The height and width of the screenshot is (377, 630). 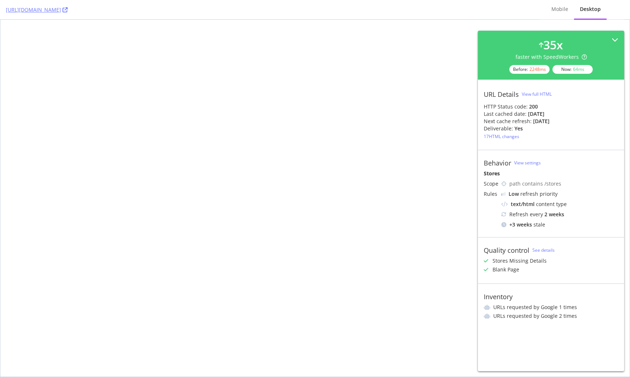 I want to click on div: 64 ms, so click(x=578, y=69).